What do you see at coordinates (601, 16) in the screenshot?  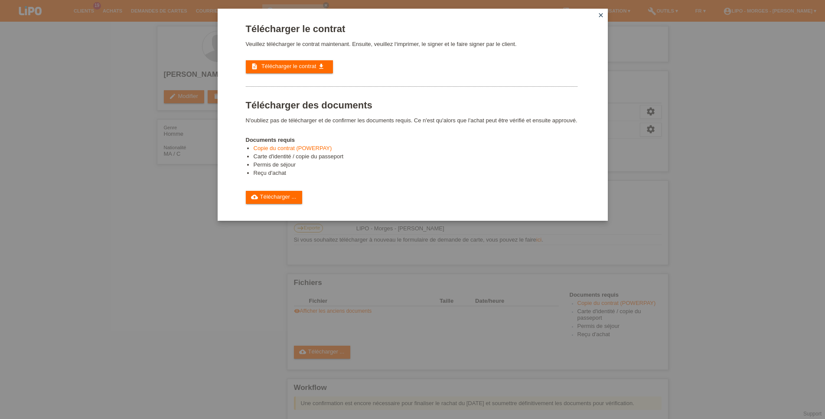 I see `a: close` at bounding box center [601, 16].